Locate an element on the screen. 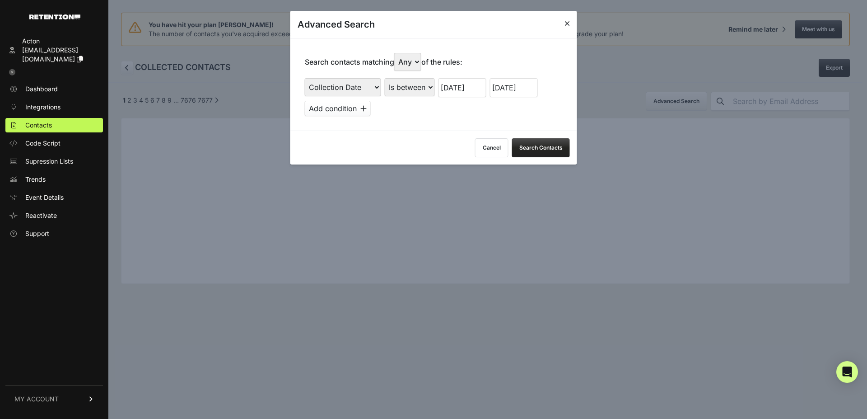  button: Cancel is located at coordinates (492, 148).